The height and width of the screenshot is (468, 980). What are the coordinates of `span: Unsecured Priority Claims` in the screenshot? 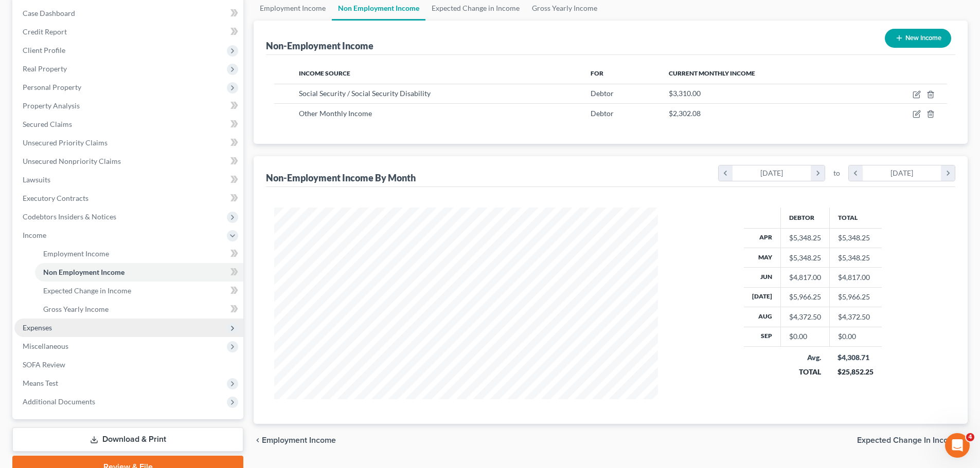 It's located at (65, 142).